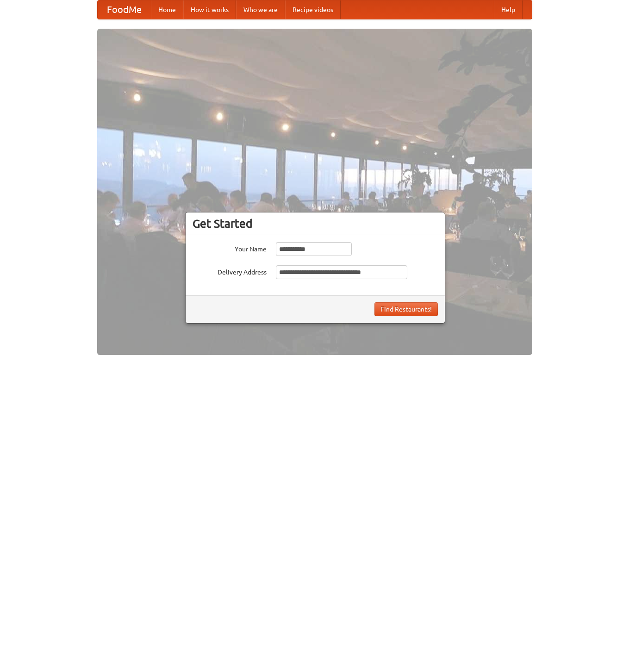 The width and height of the screenshot is (629, 655). I want to click on a: How it works, so click(210, 10).